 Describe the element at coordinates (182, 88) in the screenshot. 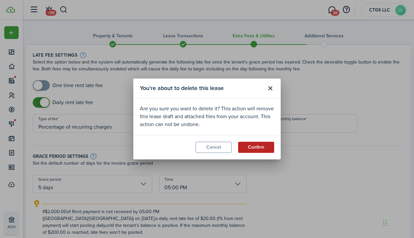

I see `span: You're about to delete this lease` at that location.